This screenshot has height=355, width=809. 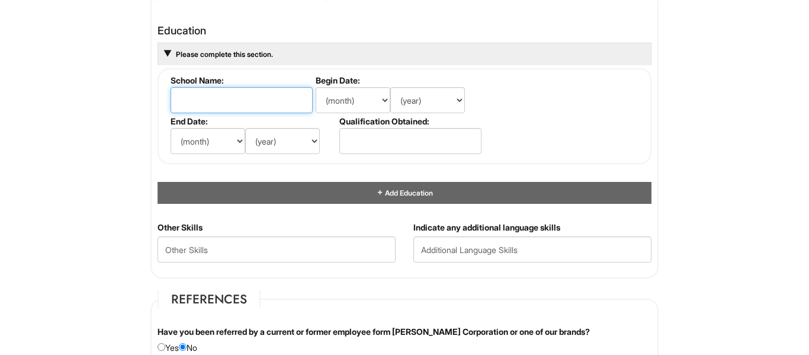 I want to click on a: Please complete this section., so click(x=224, y=54).